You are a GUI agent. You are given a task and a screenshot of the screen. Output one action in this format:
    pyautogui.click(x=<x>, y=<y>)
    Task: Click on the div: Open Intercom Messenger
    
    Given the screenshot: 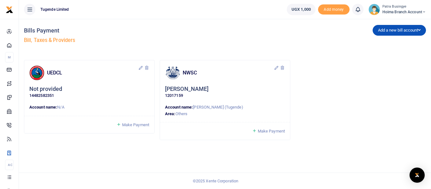 What is the action you would take?
    pyautogui.click(x=417, y=175)
    